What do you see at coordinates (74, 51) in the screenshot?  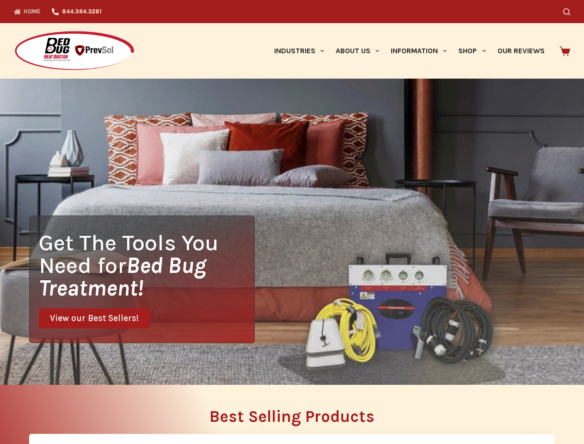 I see `a: Prevsol/Bed Bug Heat Doctor` at bounding box center [74, 51].